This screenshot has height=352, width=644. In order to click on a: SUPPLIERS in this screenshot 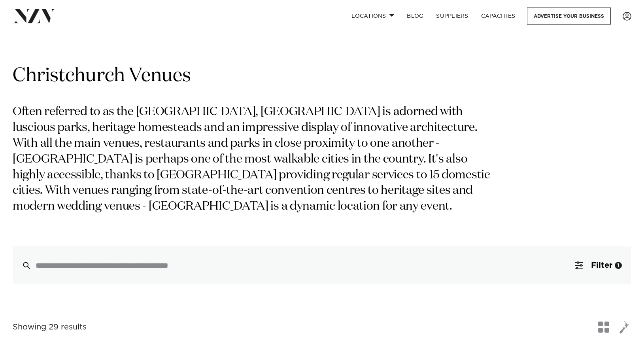, I will do `click(452, 16)`.